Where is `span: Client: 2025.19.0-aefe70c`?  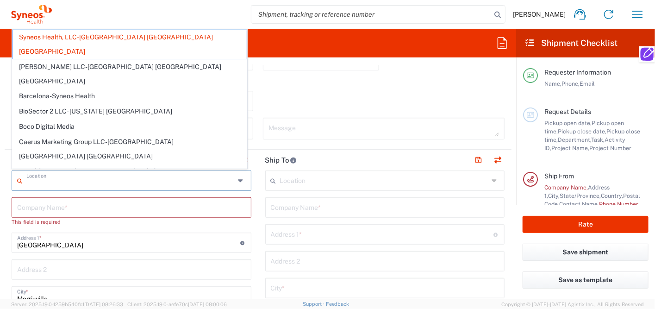 span: Client: 2025.19.0-aefe70c is located at coordinates (177, 304).